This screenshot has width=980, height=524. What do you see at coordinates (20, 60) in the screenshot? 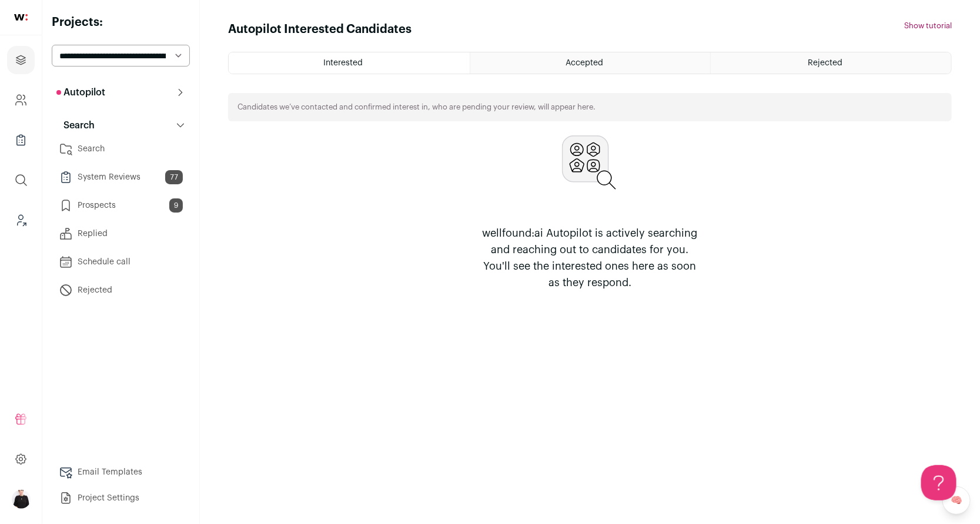
I see `a: Projects` at bounding box center [20, 60].